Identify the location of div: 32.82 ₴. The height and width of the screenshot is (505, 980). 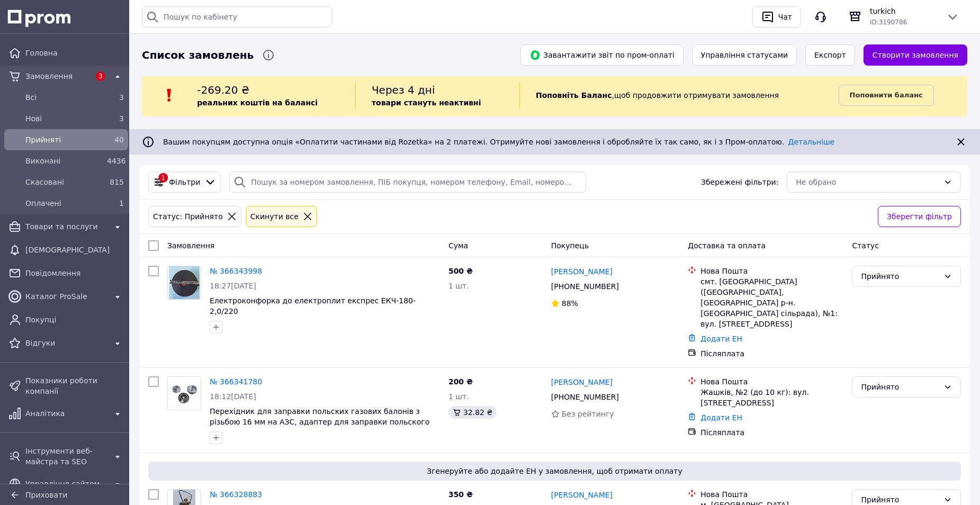
(472, 412).